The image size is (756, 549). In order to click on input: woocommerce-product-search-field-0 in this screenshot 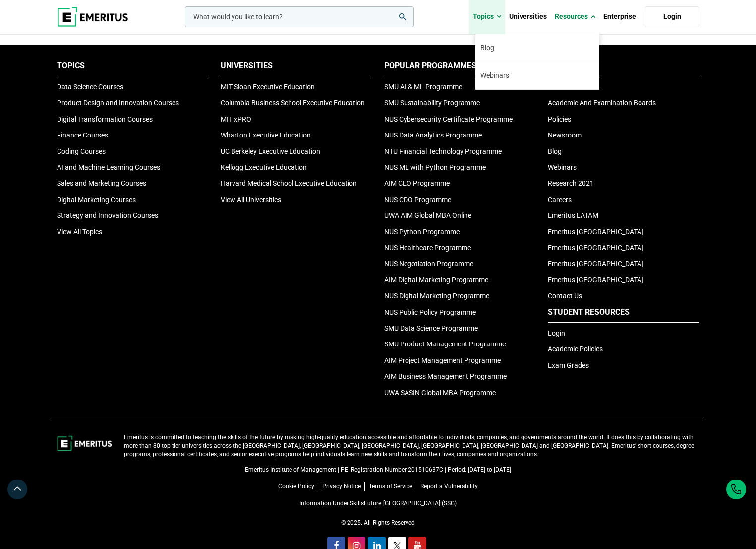, I will do `click(299, 17)`.